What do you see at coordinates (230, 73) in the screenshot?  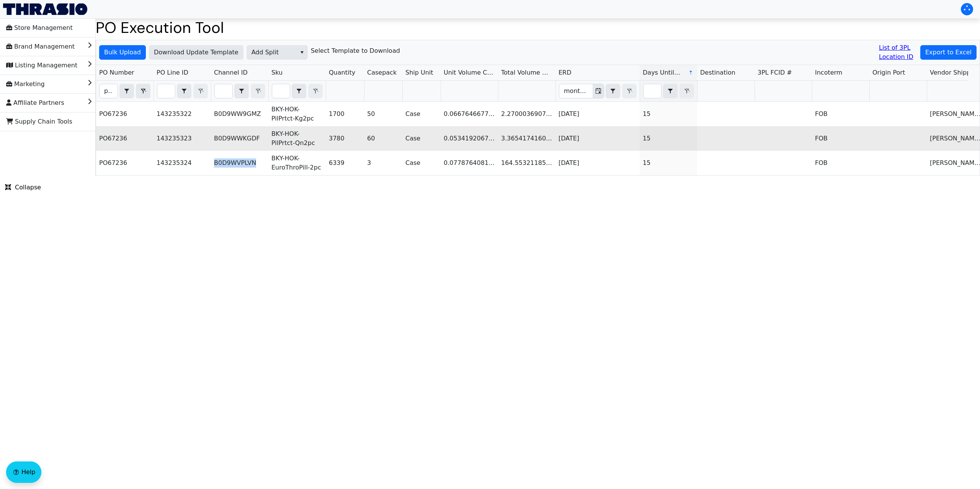 I see `span: Channel ID` at bounding box center [230, 73].